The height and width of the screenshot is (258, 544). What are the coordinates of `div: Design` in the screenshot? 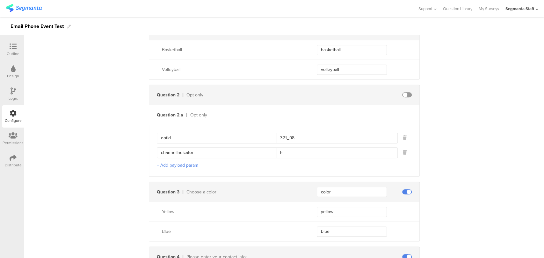 It's located at (13, 76).